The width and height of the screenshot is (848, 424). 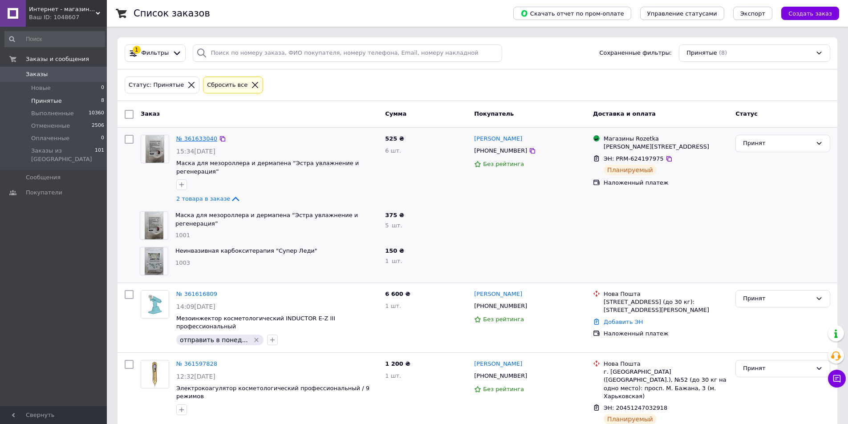 What do you see at coordinates (810, 13) in the screenshot?
I see `button: Создать заказ` at bounding box center [810, 13].